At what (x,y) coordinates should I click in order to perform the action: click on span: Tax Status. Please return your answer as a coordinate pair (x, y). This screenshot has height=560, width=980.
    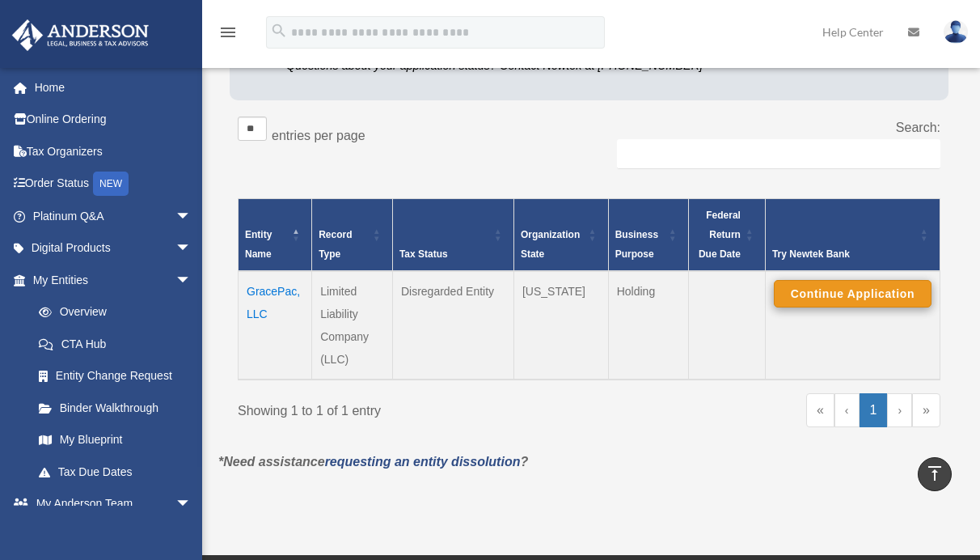
    Looking at the image, I should click on (423, 254).